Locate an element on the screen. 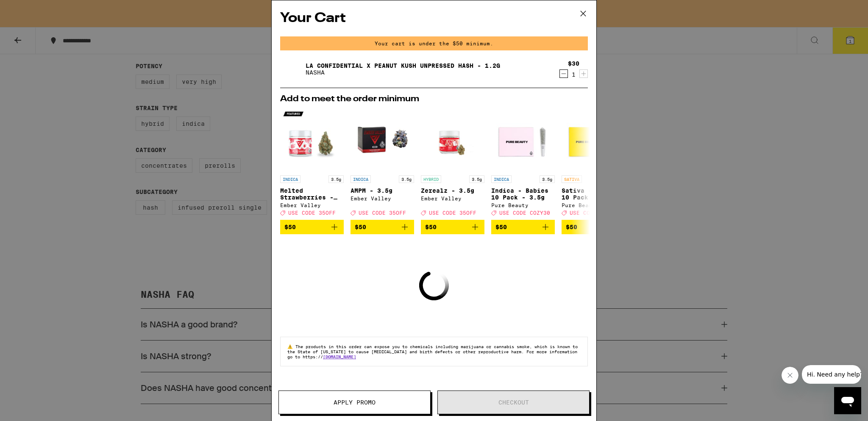  img: Pure Beauty - Sativa - Babies 10 Pack - 3.5g is located at coordinates (593, 139).